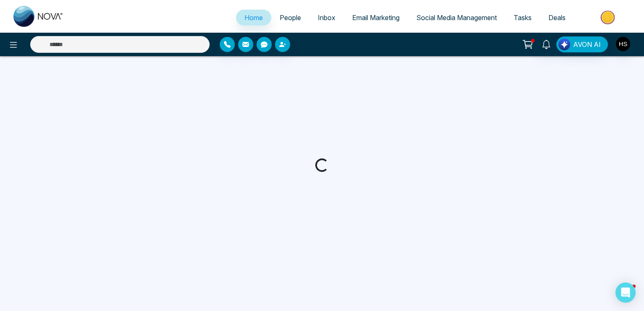 Image resolution: width=644 pixels, height=311 pixels. I want to click on a: Email Marketing, so click(375, 17).